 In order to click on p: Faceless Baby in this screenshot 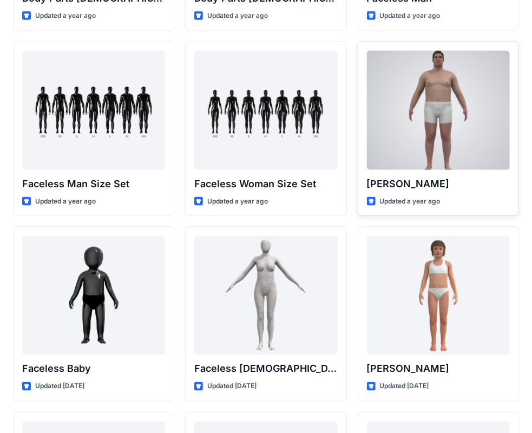, I will do `click(94, 369)`.